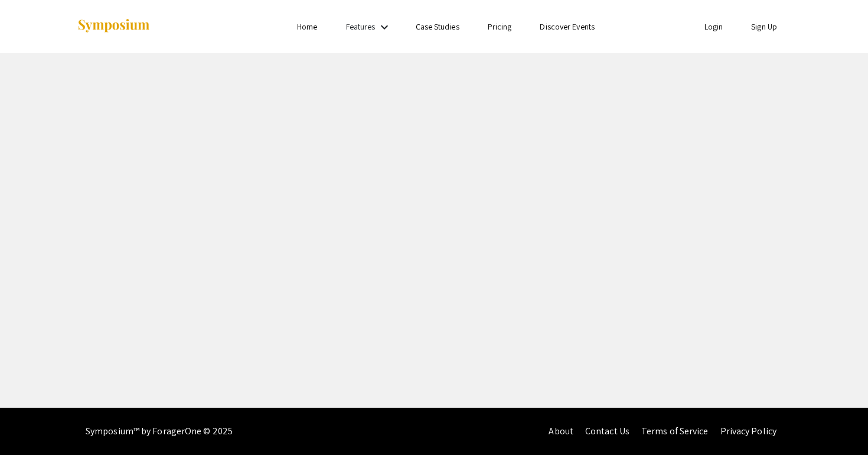 Image resolution: width=868 pixels, height=455 pixels. What do you see at coordinates (567, 26) in the screenshot?
I see `a: Discover Events` at bounding box center [567, 26].